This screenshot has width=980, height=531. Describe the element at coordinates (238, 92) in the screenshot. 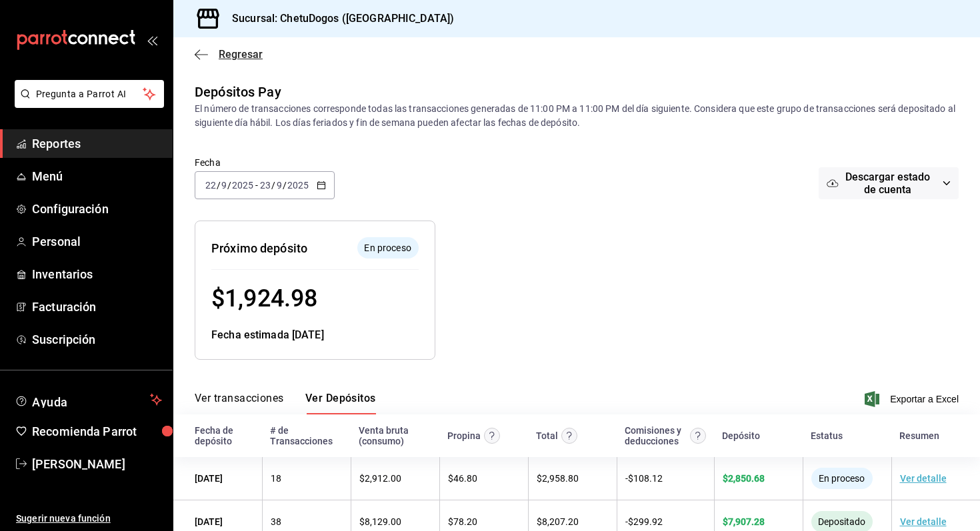

I see `div: Depósitos Pay` at that location.